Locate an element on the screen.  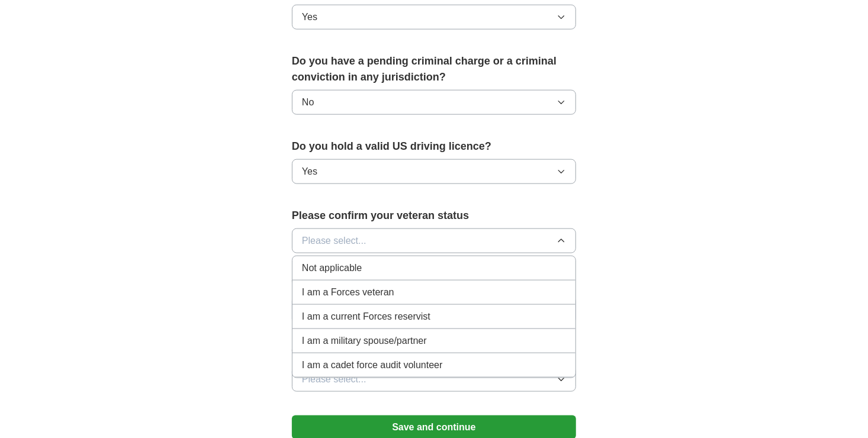
span: I am a military spouse/partner is located at coordinates (365, 341).